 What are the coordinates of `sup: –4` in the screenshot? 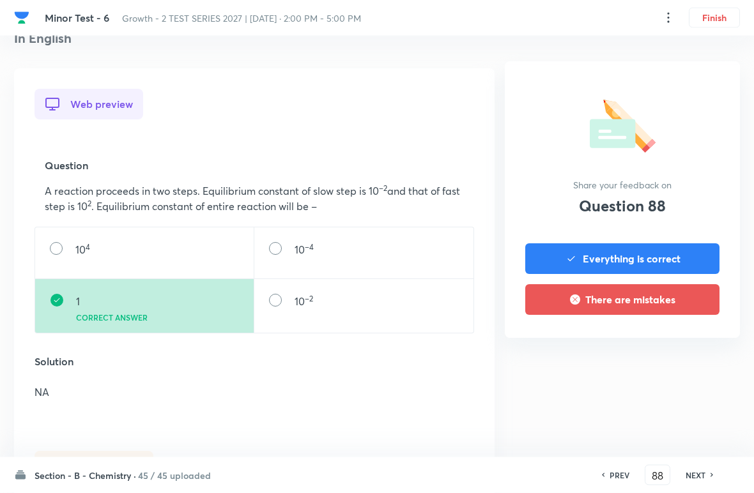 It's located at (309, 247).